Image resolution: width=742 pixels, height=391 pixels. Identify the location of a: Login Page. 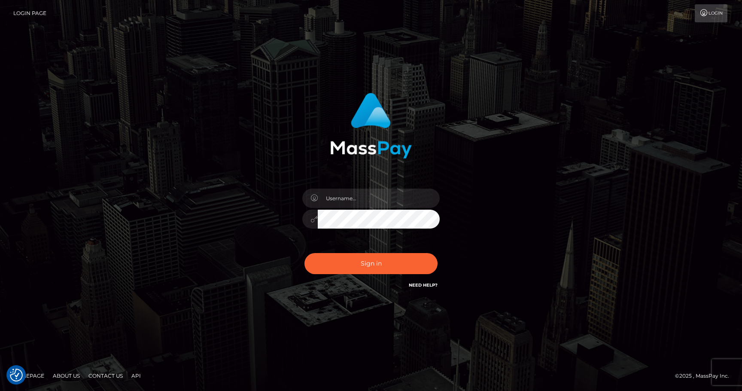
(30, 13).